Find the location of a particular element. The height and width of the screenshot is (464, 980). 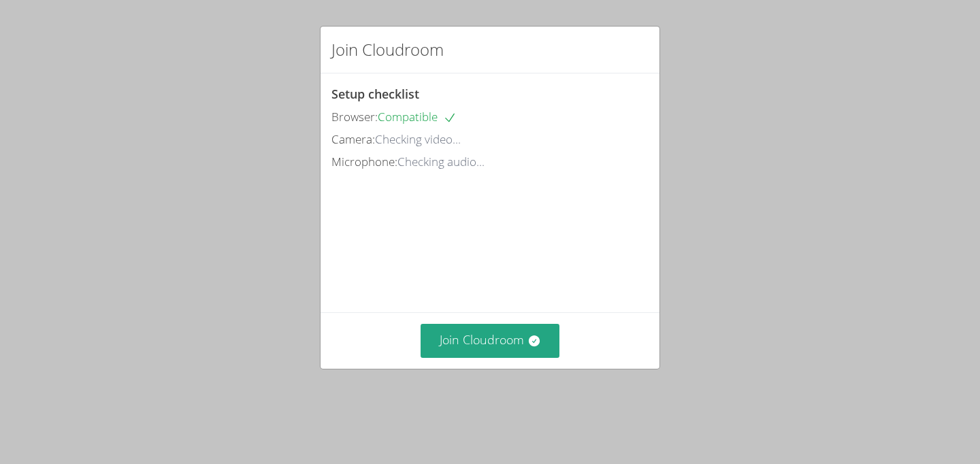

button: Join Cloudroom is located at coordinates (490, 340).